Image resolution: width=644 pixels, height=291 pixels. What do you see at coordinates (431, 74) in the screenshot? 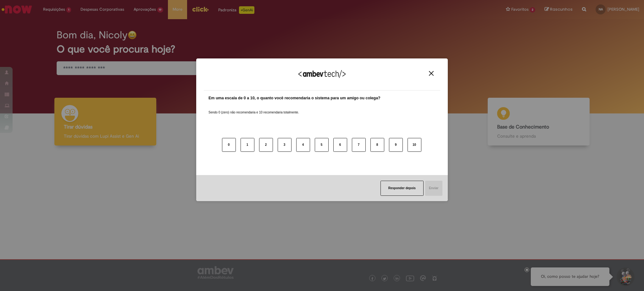
I see `img: Close` at bounding box center [431, 74].